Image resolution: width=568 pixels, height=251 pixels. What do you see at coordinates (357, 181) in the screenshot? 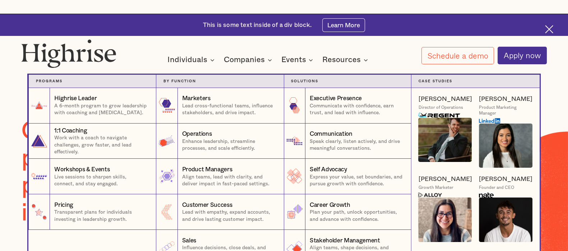
I see `p: Express your value, set boundaries, and pursue growth with confidence.` at bounding box center [357, 181].